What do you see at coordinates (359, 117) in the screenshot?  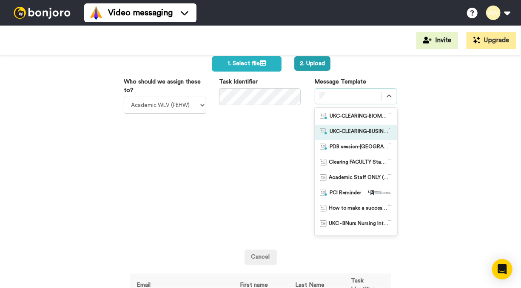 I see `span: UKC-CLEARING-BIOMED OFFERS MADE` at bounding box center [359, 117].